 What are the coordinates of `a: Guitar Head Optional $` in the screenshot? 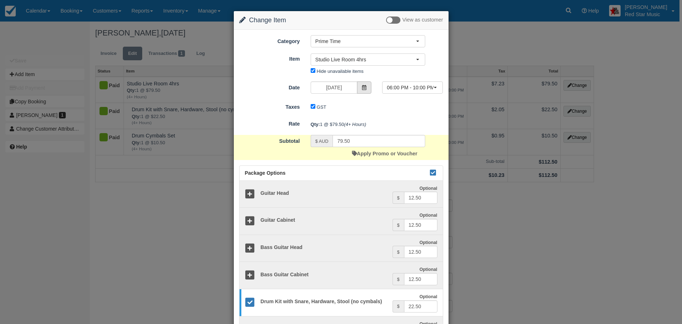 It's located at (341, 195).